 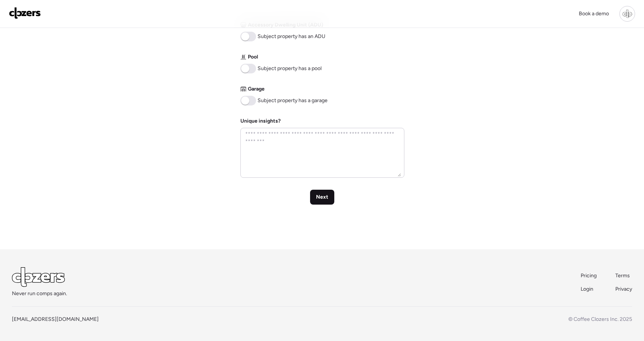 What do you see at coordinates (589, 275) in the screenshot?
I see `span: Pricing` at bounding box center [589, 275].